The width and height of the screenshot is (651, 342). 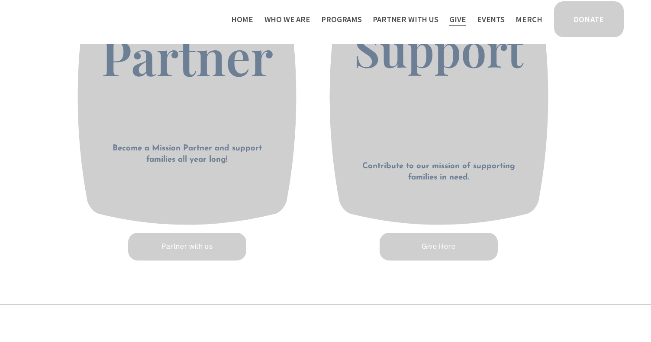 What do you see at coordinates (405, 19) in the screenshot?
I see `span: Partner With Us` at bounding box center [405, 19].